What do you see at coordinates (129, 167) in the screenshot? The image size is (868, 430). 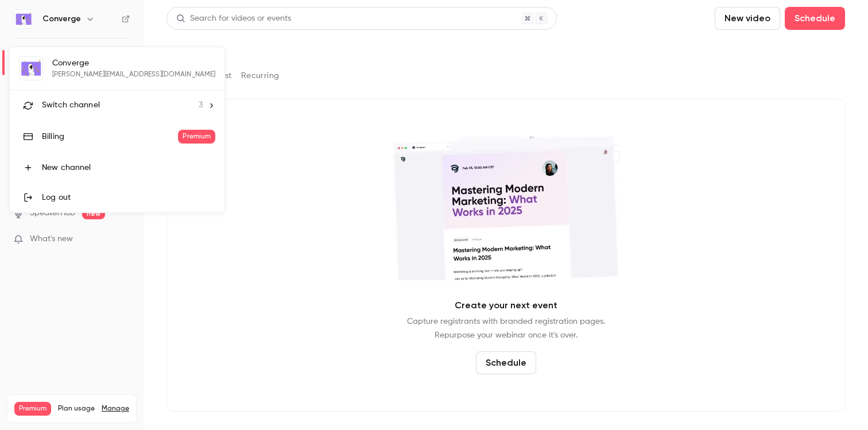 I see `div: New channel` at bounding box center [129, 167].